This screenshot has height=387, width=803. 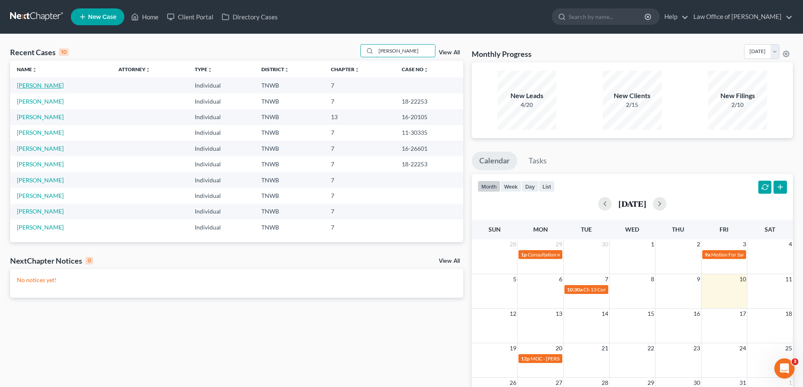 I want to click on h3: Monthly Progress, so click(x=501, y=54).